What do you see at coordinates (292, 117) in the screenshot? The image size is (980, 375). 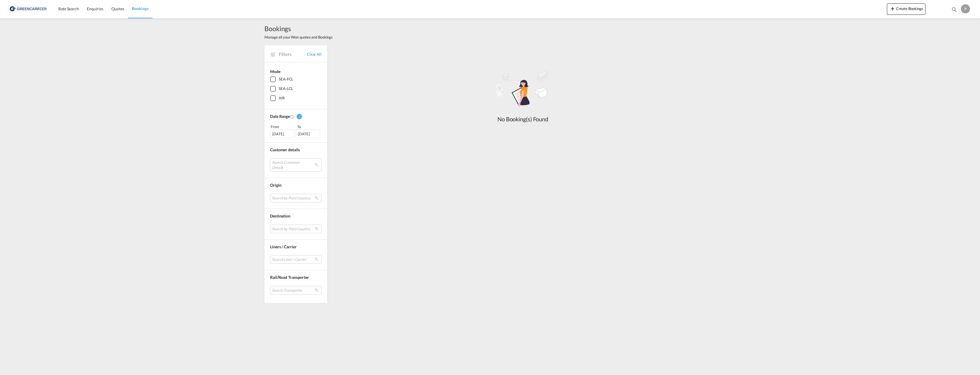 I see `md-icon: Created On` at bounding box center [292, 117].